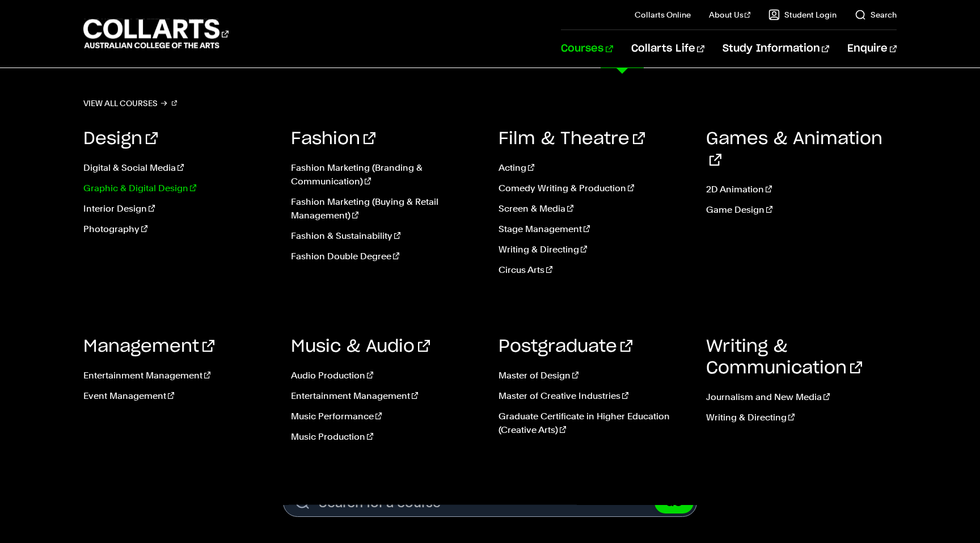 Image resolution: width=980 pixels, height=543 pixels. What do you see at coordinates (386, 236) in the screenshot?
I see `a: Fashion & Sustainability` at bounding box center [386, 236].